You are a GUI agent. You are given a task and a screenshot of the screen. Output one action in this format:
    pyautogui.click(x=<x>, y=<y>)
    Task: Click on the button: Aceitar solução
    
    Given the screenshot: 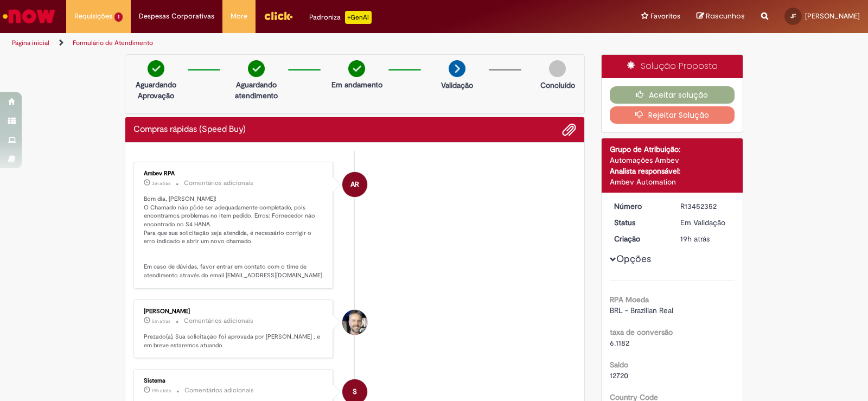 What is the action you would take?
    pyautogui.click(x=672, y=95)
    